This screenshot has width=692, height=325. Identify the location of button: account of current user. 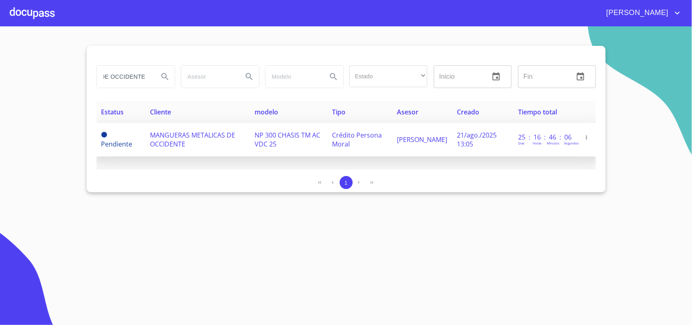
(641, 13).